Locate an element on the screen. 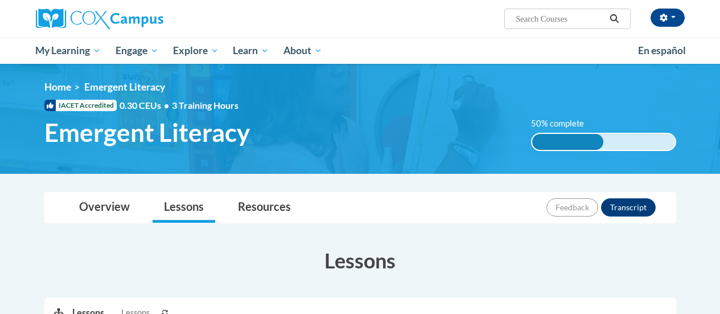 The width and height of the screenshot is (720, 314). input: Search Courses is located at coordinates (560, 19).